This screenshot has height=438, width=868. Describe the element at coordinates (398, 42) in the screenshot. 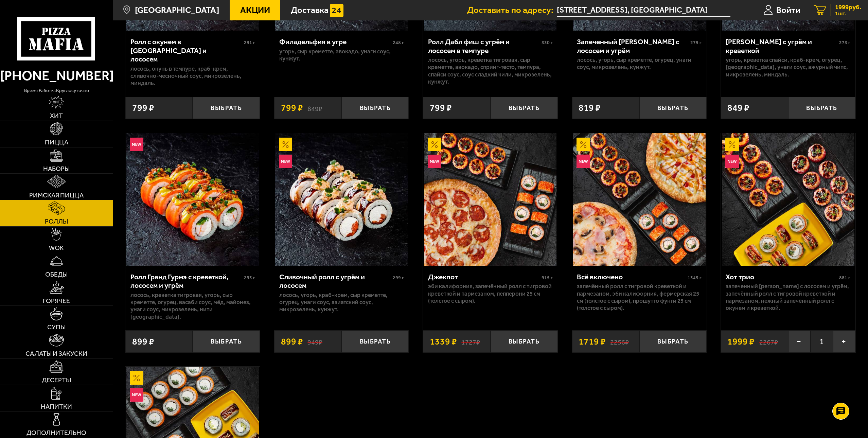

I see `span: 248 г` at that location.